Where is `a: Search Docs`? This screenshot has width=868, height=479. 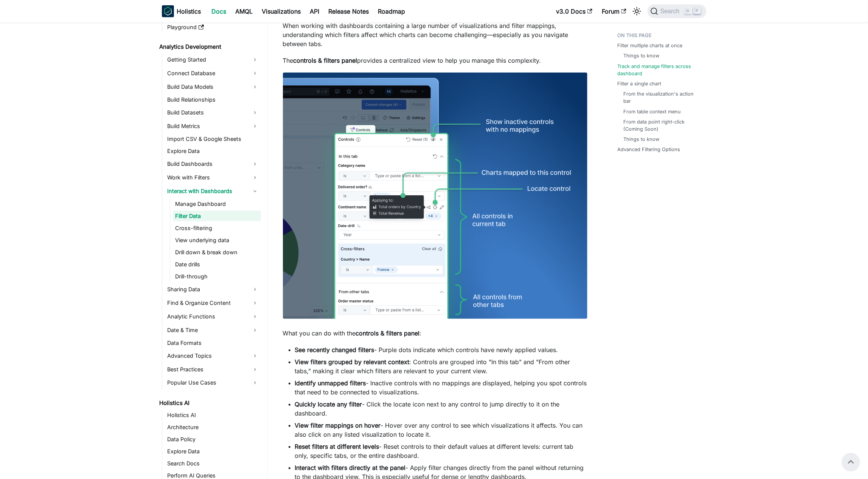 a: Search Docs is located at coordinates (213, 464).